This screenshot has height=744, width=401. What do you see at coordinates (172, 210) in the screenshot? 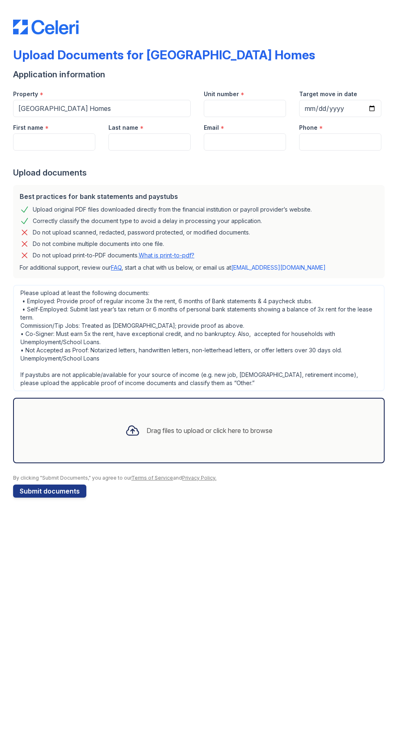
I see `div: Upload original PDF files downloaded directly from the financial institution or payroll provider’...` at bounding box center [172, 210].